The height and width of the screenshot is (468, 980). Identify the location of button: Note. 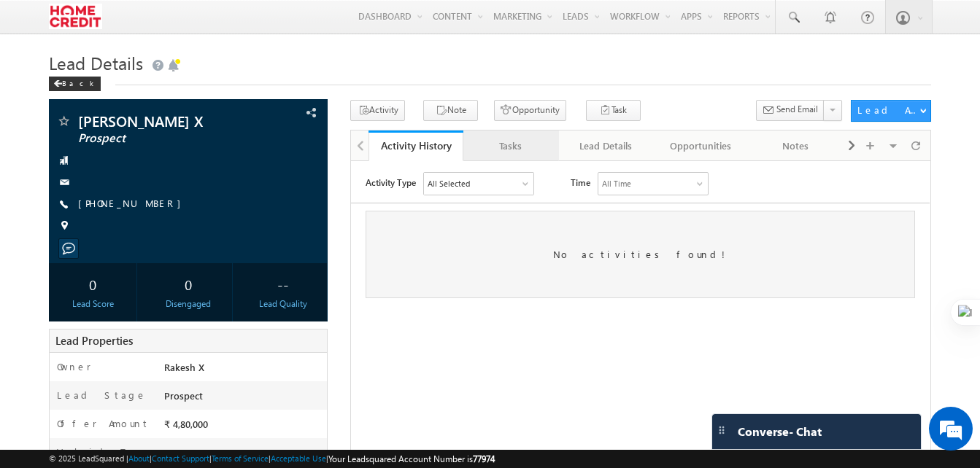
(450, 110).